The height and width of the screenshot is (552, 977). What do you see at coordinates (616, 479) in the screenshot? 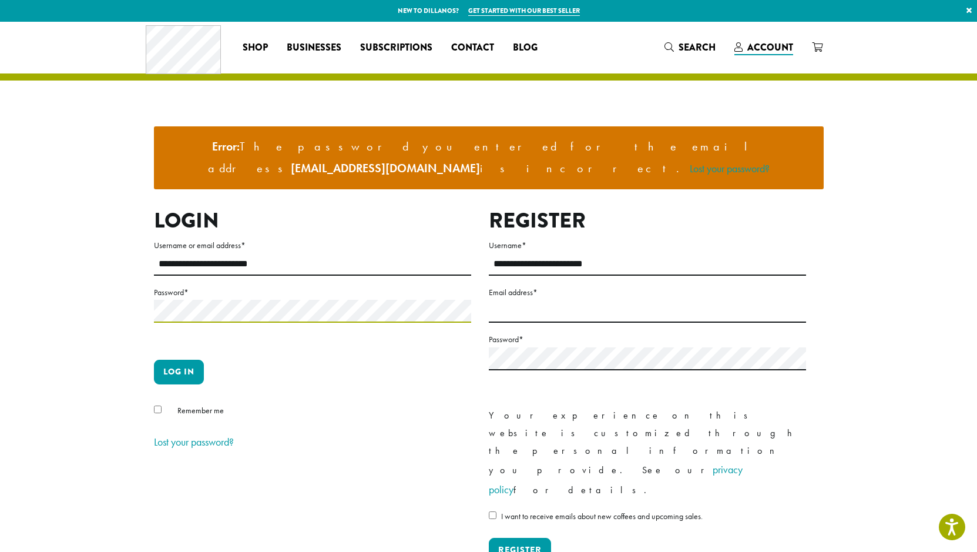
I see `a: privacy policy` at bounding box center [616, 479].